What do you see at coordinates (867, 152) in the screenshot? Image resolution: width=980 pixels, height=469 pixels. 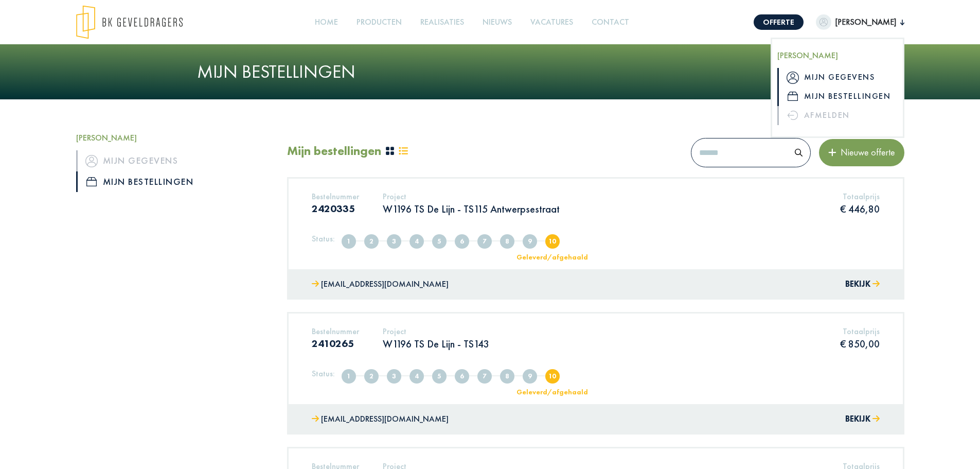 I see `span: Nieuwe offerte` at bounding box center [867, 152].